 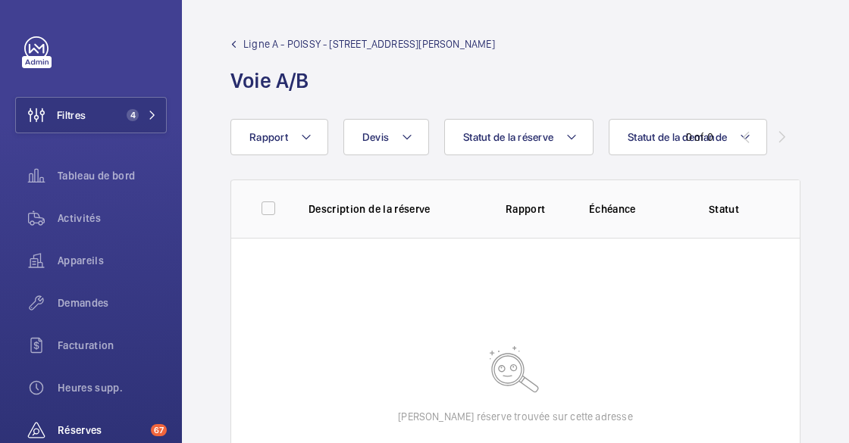 I want to click on span: 4, so click(x=133, y=115).